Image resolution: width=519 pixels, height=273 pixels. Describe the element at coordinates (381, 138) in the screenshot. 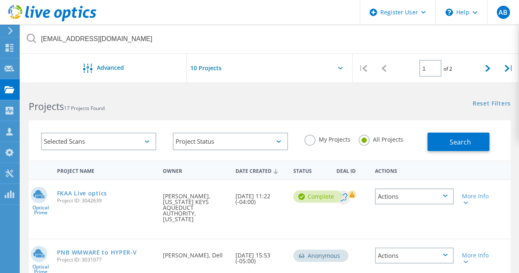

I see `label: All Projects` at that location.